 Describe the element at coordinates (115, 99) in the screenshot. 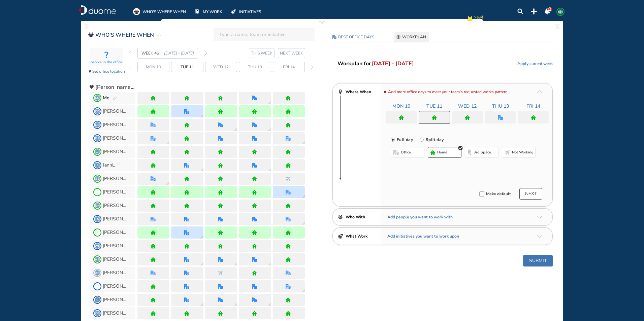

I see `img: pen-edit.0ace1a30.svg` at that location.